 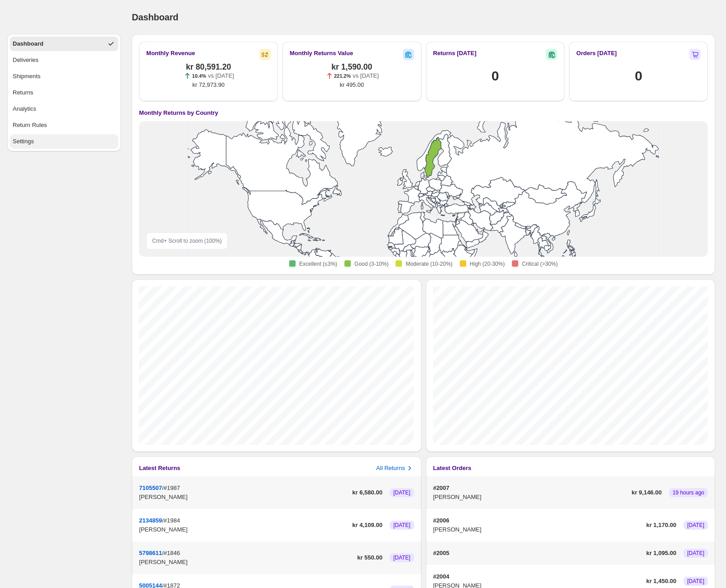 What do you see at coordinates (351, 67) in the screenshot?
I see `span: kr 1,590.00` at bounding box center [351, 67].